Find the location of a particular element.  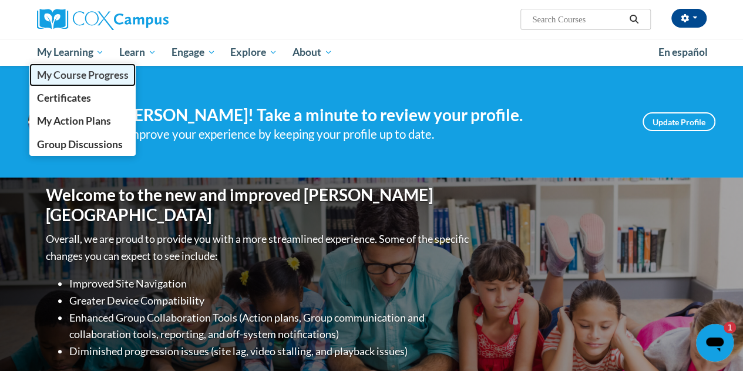

p: Overall, we are proud to provide you with a more streamlined experience. Some of the specific cha... is located at coordinates (258, 247).